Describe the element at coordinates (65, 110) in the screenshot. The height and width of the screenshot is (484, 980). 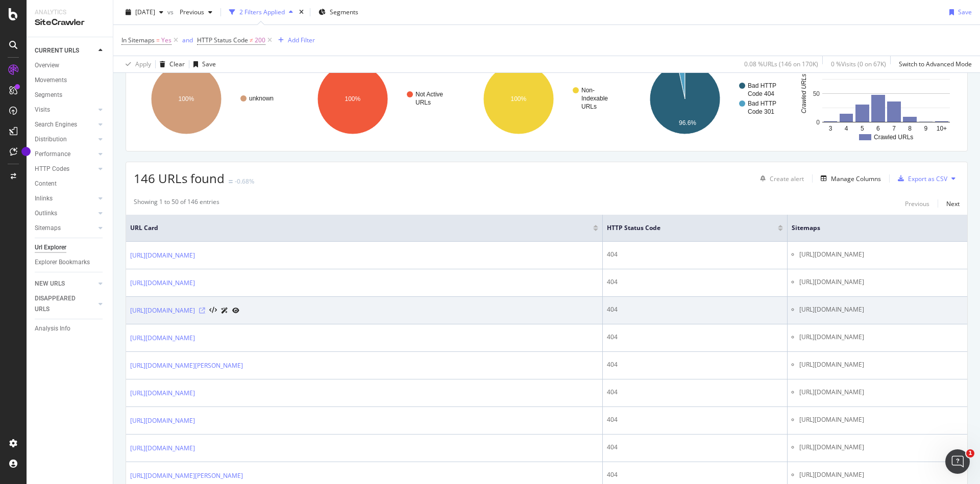
I see `a: Visits` at that location.